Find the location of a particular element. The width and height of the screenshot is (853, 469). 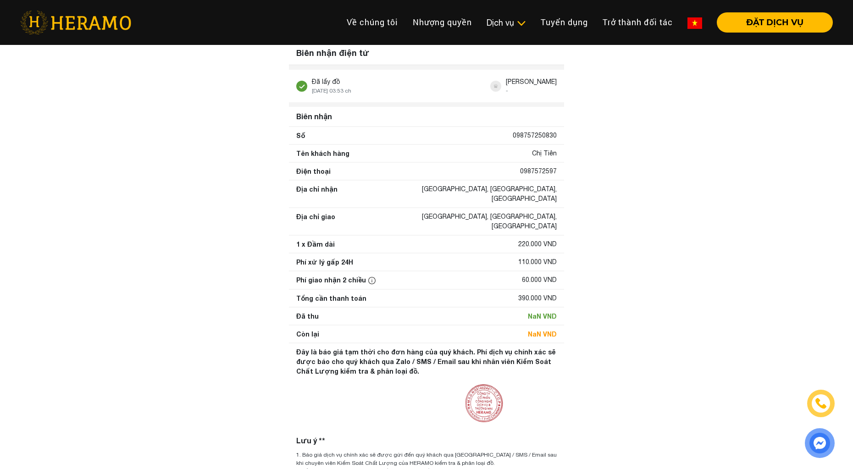

a: phone-icon is located at coordinates (820, 403).